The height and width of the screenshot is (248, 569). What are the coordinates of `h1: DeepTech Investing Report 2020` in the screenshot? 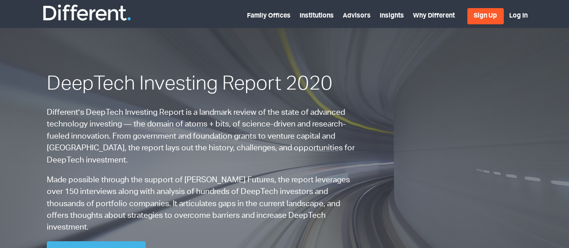 It's located at (203, 85).